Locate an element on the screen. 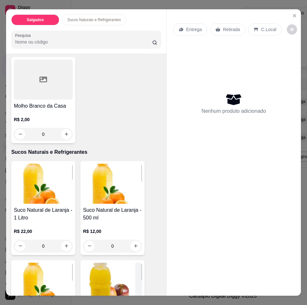 The height and width of the screenshot is (305, 307). button: Close is located at coordinates (295, 16).